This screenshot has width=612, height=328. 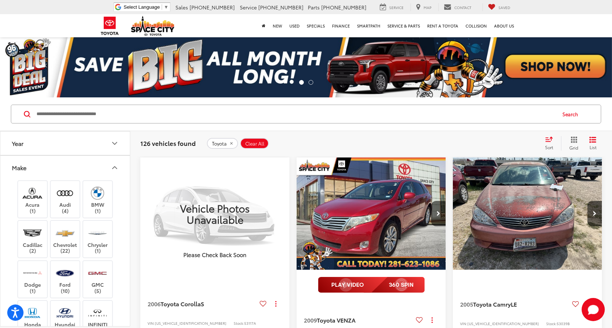 I want to click on button: MakeMake, so click(x=65, y=167).